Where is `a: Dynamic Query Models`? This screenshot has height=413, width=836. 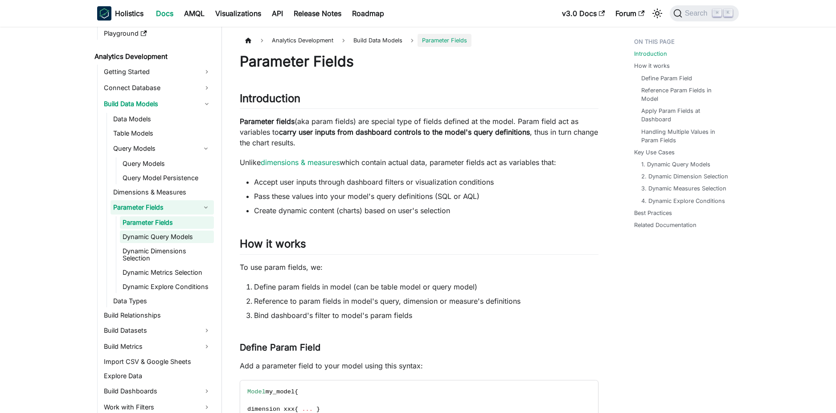 a: Dynamic Query Models is located at coordinates (167, 237).